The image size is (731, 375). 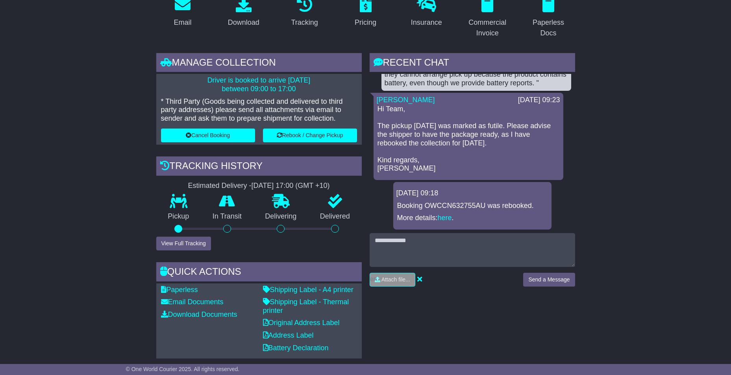 I want to click on a: Download Documents, so click(x=199, y=315).